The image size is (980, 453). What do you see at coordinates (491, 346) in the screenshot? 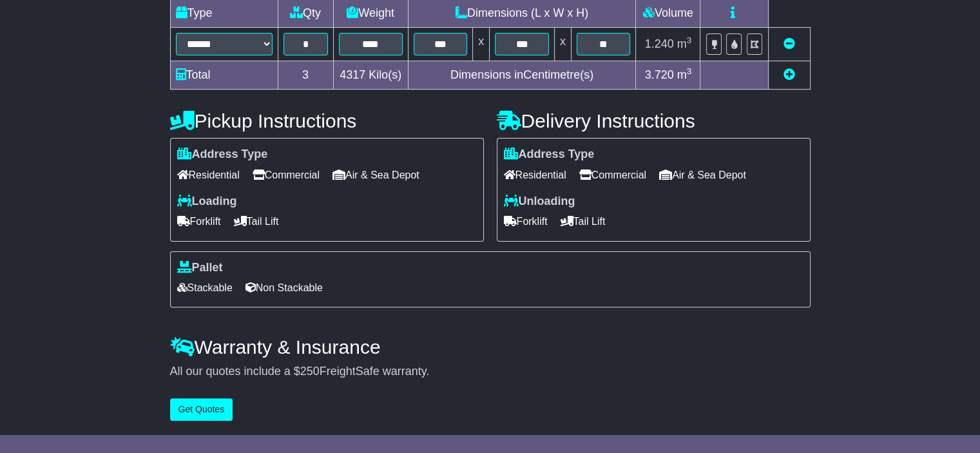
I see `h4: Warranty & Insurance` at bounding box center [491, 346].